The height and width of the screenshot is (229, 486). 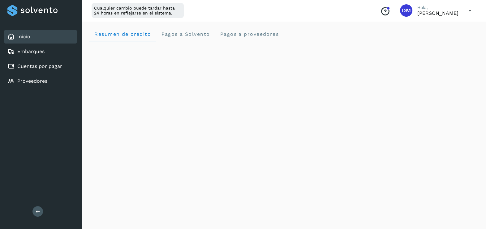 What do you see at coordinates (138, 11) in the screenshot?
I see `div: Cualquier cambio puede tardar hasta 24 horas en reflejarse en el sistema.` at bounding box center [138, 11].